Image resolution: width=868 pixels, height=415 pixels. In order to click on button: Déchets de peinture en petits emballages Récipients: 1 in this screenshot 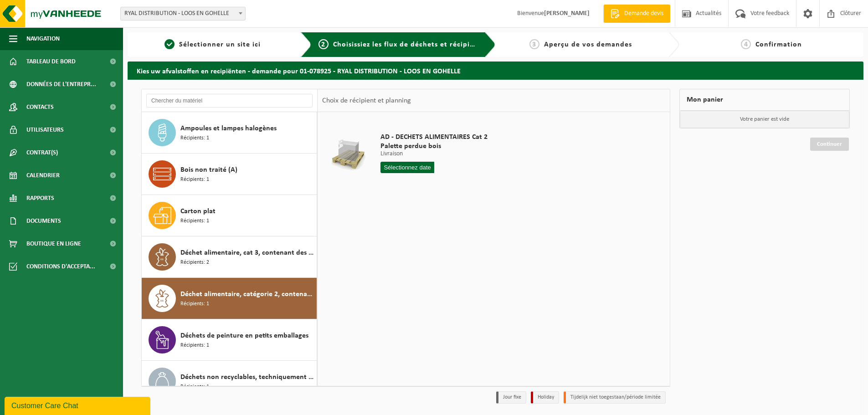, I will do `click(229, 340)`.